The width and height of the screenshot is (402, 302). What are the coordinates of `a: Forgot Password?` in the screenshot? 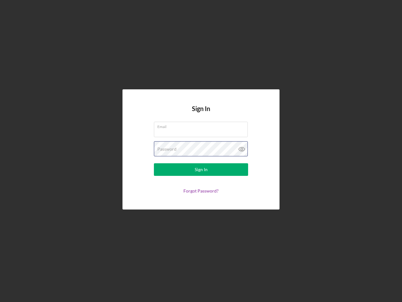 It's located at (201, 190).